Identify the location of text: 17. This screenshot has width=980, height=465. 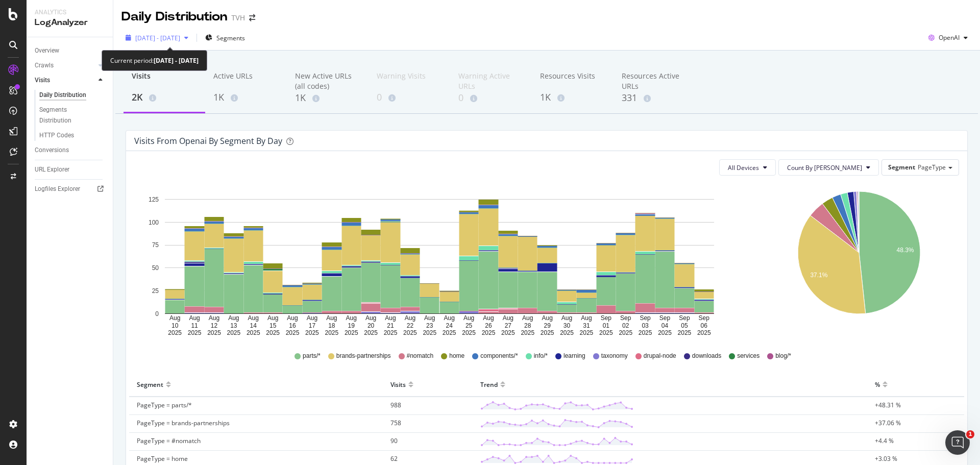
(312, 326).